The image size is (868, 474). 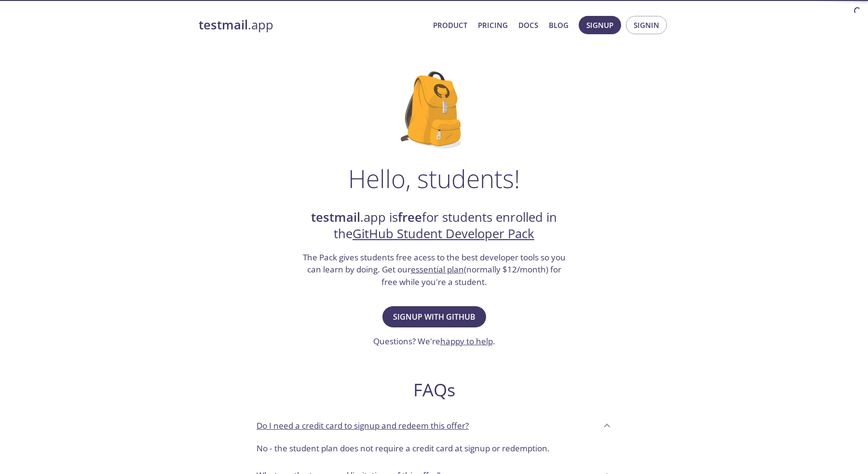 What do you see at coordinates (434, 269) in the screenshot?
I see `h3: The Pack gives students free acess to the best developer tools so you can learn by doing. Get our...` at bounding box center [434, 269].